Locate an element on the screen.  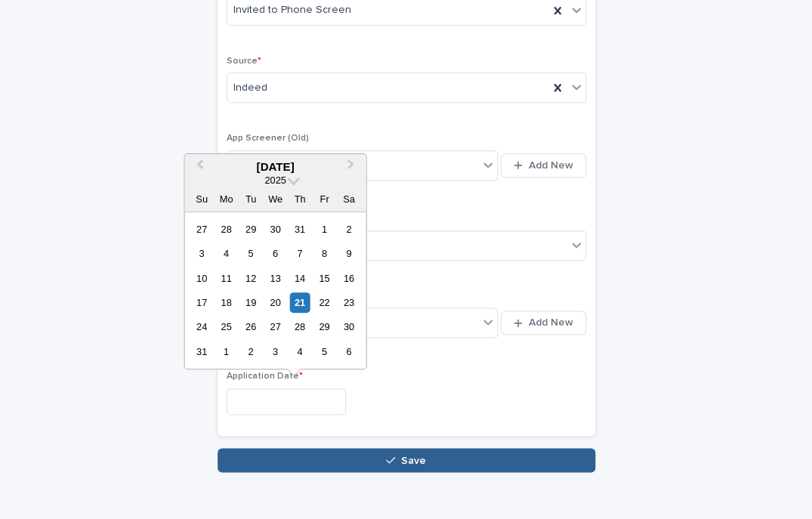
div: Choose Wednesday, August 20th, 2025 is located at coordinates (275, 302).